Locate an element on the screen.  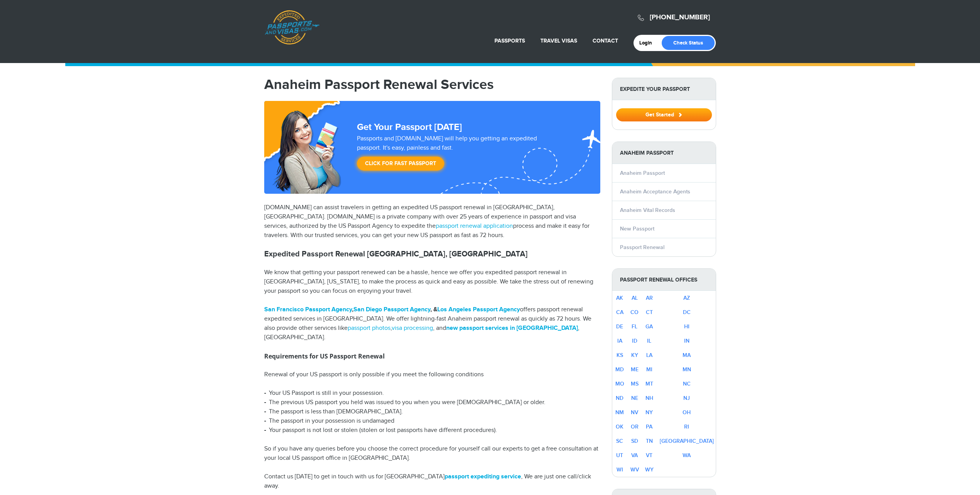
a: DC is located at coordinates (687, 312).